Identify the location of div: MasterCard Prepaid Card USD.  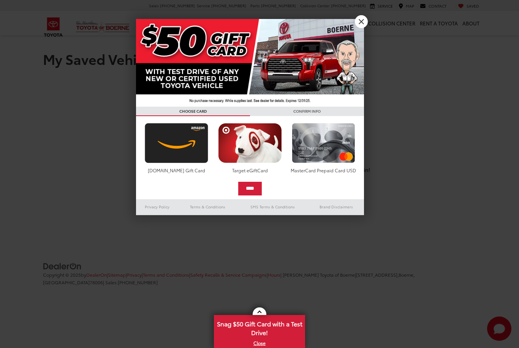
(323, 170).